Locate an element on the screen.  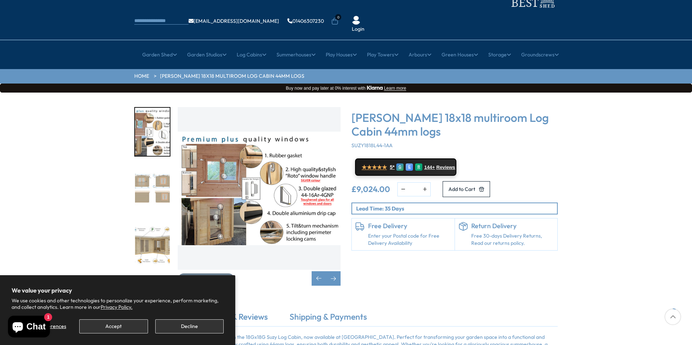
a: Shipping & Payments is located at coordinates (328, 319).